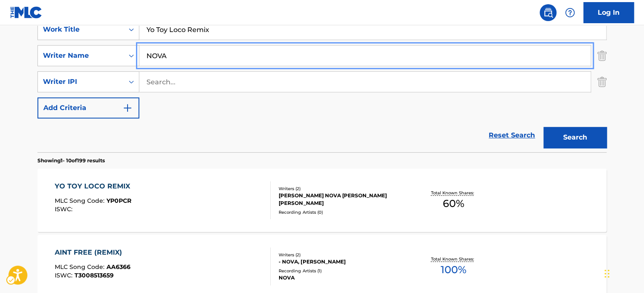 Image resolution: width=644 pixels, height=293 pixels. I want to click on div: Recording Artists ( 1 ), so click(342, 270).